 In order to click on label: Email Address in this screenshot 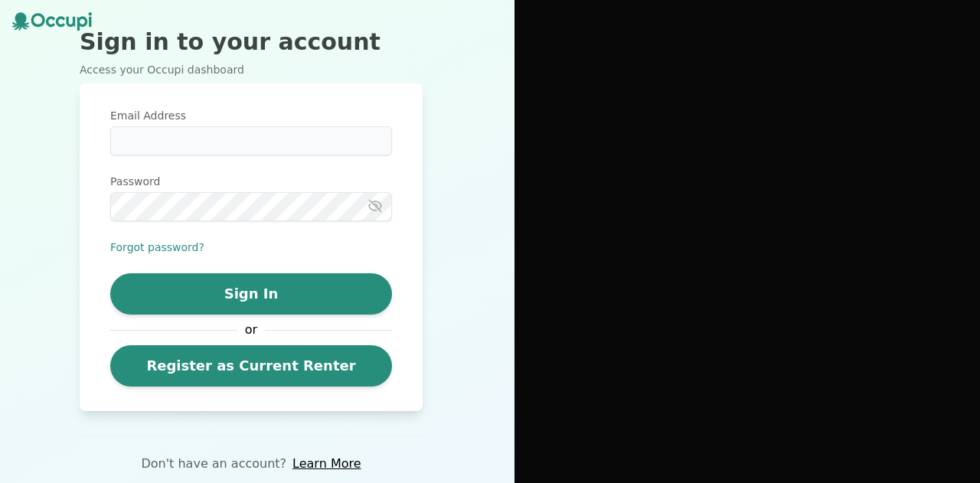, I will do `click(251, 115)`.